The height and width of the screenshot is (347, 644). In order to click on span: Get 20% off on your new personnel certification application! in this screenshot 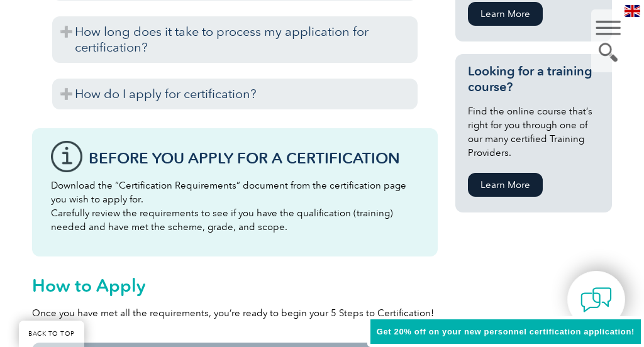, I will do `click(506, 331)`.